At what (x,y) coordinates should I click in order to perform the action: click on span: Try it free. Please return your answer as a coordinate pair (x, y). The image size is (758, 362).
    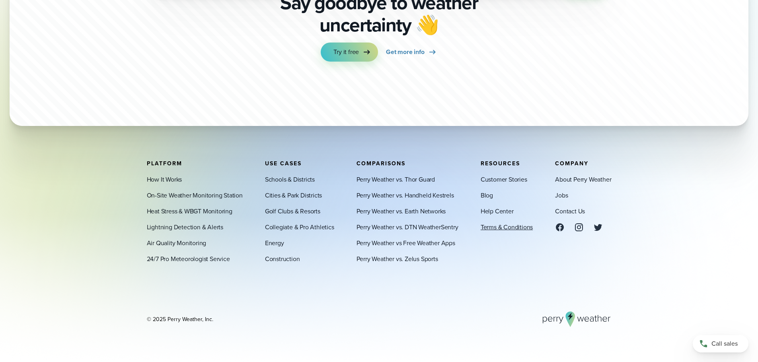
    Looking at the image, I should click on (346, 52).